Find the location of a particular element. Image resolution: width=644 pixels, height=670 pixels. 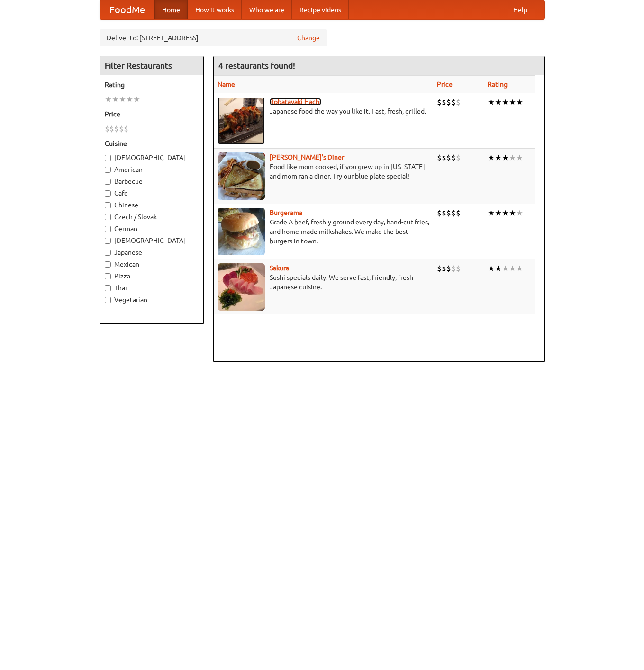

label: Barbecue is located at coordinates (152, 181).